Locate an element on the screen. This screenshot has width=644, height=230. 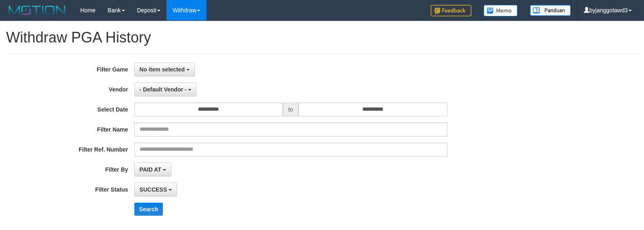
button: SUCCESS is located at coordinates (156, 190).